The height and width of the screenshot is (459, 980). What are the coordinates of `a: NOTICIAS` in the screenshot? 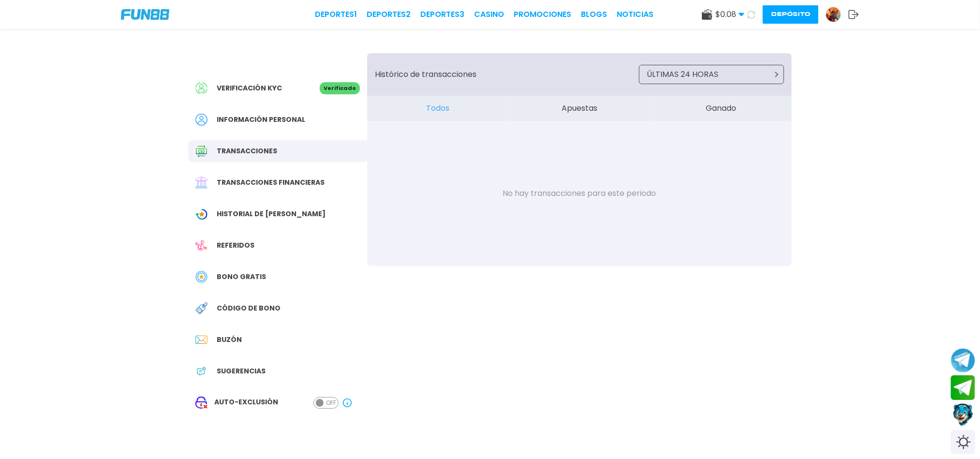 It's located at (635, 14).